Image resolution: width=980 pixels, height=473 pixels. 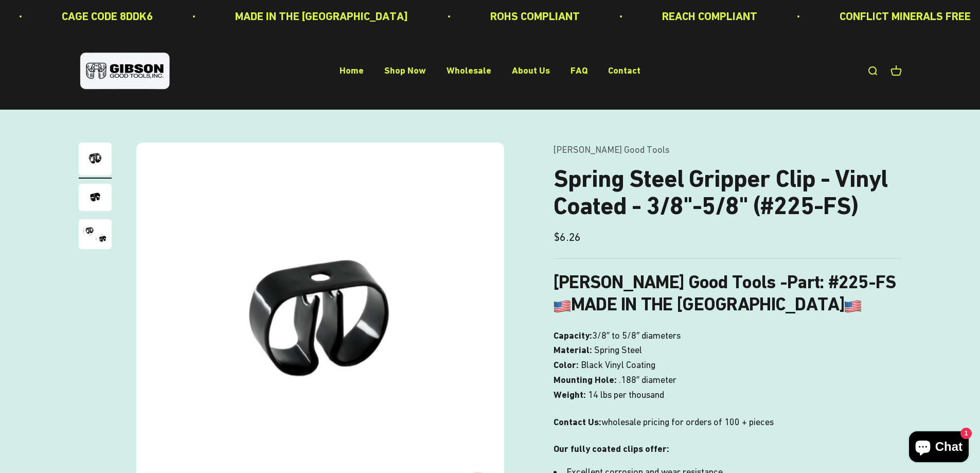 What do you see at coordinates (567, 236) in the screenshot?
I see `sale-price: $6.26` at bounding box center [567, 236].